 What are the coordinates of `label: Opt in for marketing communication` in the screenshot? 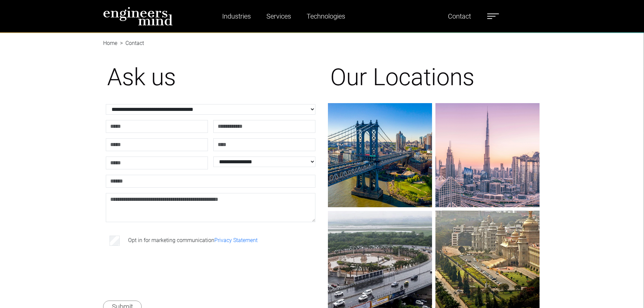 It's located at (193, 241).